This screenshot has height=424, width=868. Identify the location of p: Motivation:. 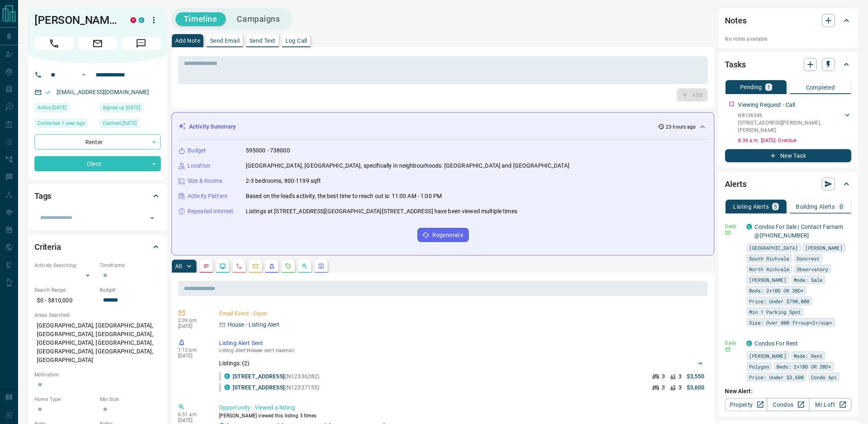
(98, 375).